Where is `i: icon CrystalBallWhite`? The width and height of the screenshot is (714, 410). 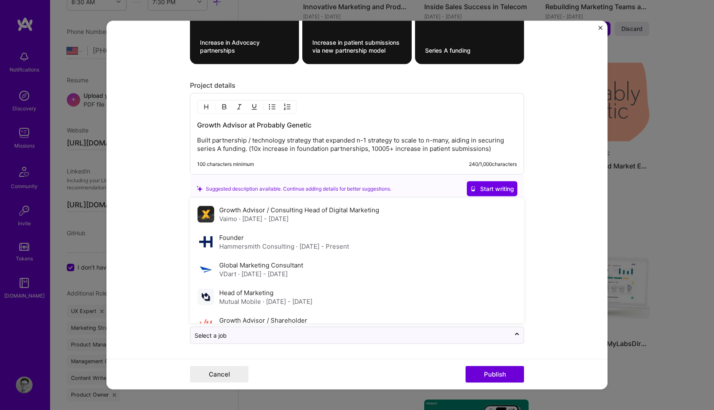
i: icon CrystalBallWhite is located at coordinates (473, 189).